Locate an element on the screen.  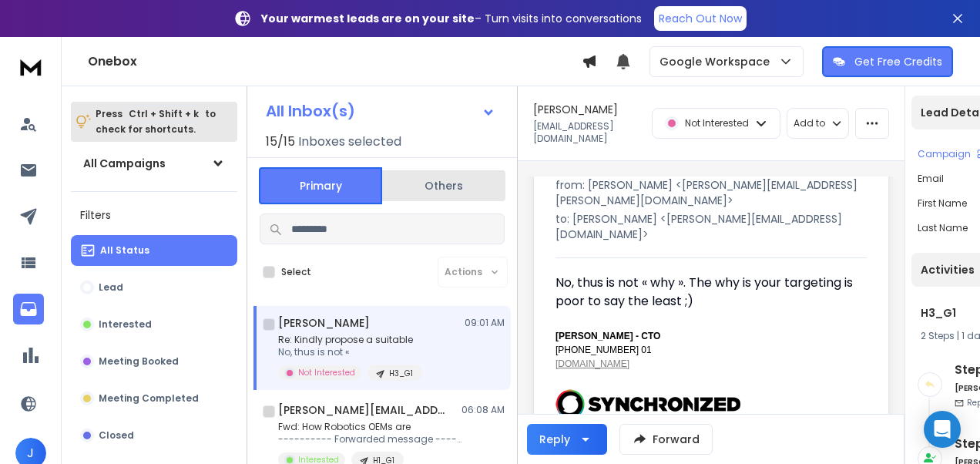
a: Reach Out Now is located at coordinates (701, 18).